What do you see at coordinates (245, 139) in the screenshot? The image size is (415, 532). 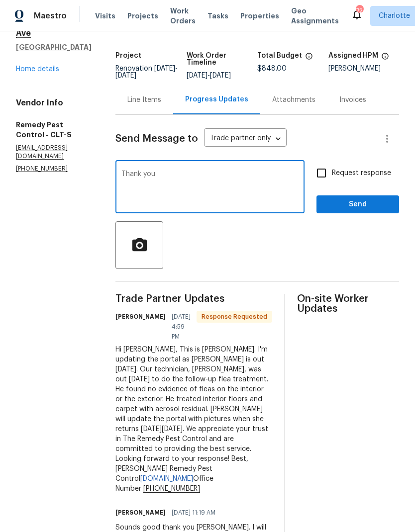 I see `div: Trade partner only` at bounding box center [245, 139].